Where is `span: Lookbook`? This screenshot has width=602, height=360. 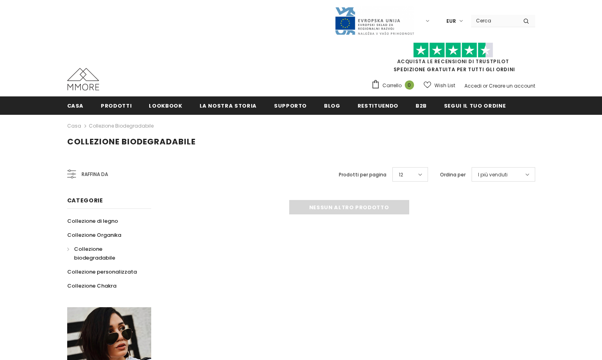 span: Lookbook is located at coordinates (165, 106).